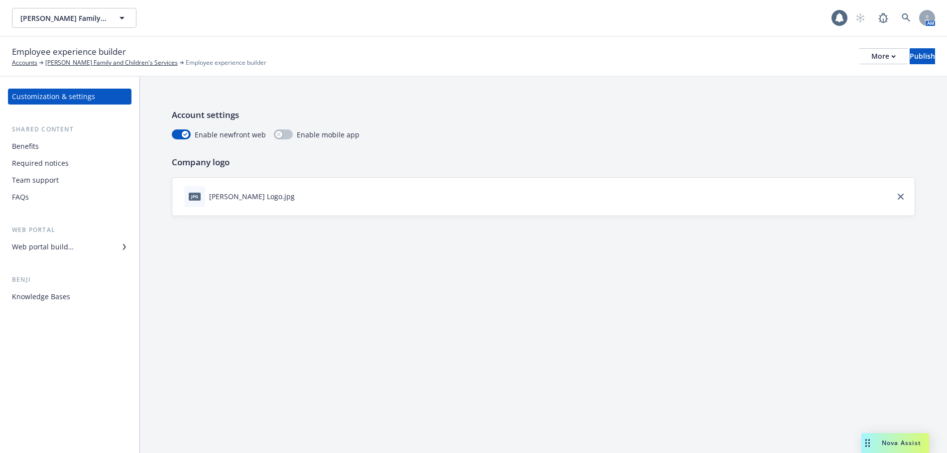 This screenshot has width=947, height=453. Describe the element at coordinates (860, 18) in the screenshot. I see `a: Start snowing` at that location.